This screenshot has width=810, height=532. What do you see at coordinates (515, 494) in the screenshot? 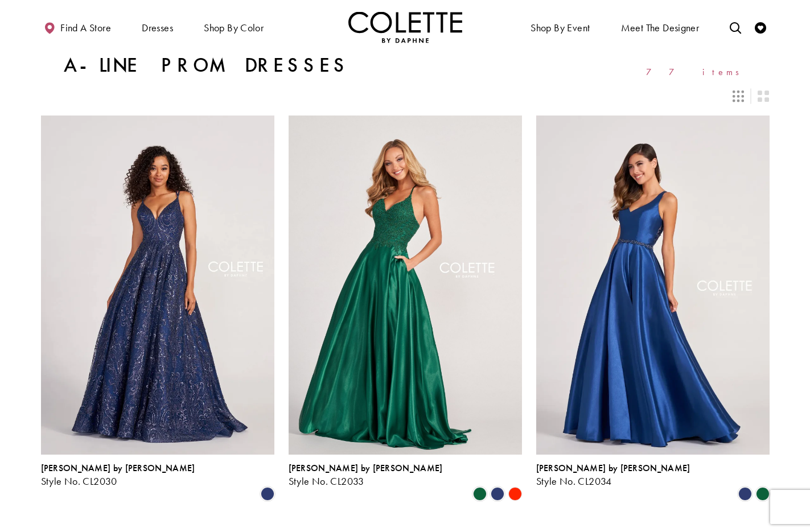
I see `i: Scarlet` at bounding box center [515, 494].